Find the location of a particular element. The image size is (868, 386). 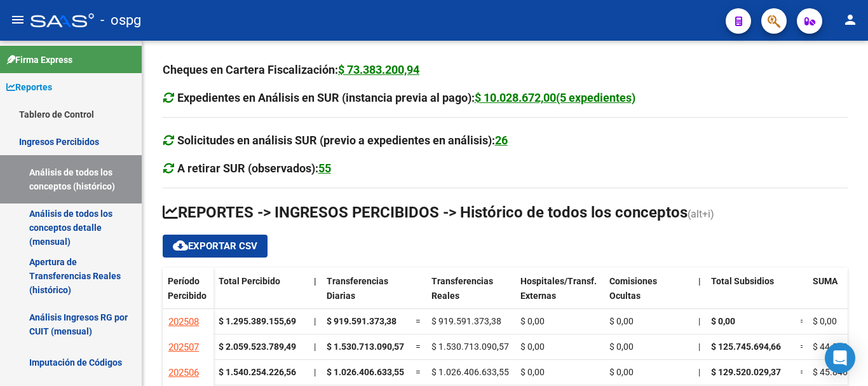

strong: Solicitudes en análisis SUR (previo a expedientes en análisis): is located at coordinates (343, 139).